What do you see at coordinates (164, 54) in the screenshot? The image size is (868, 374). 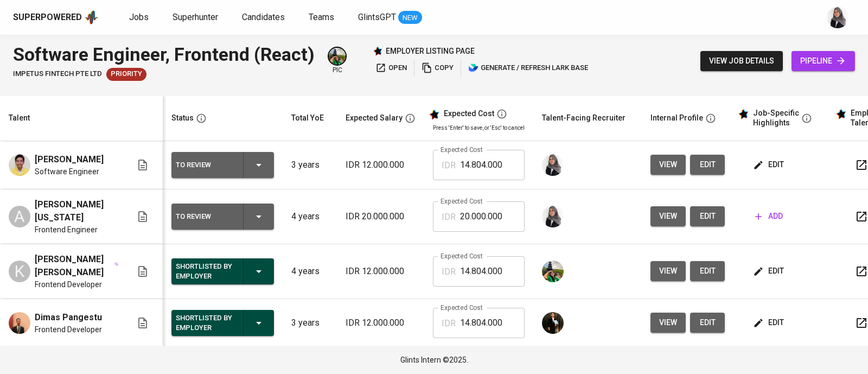 I see `div: Software Engineer, Frontend (React)` at bounding box center [164, 54].